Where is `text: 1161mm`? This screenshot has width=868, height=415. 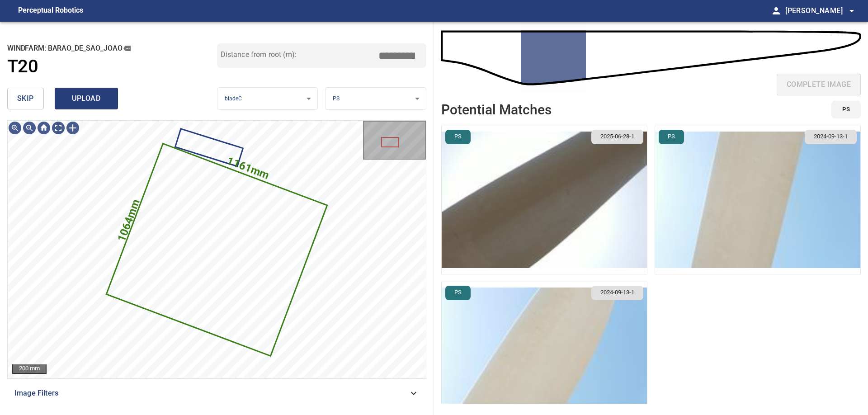 text: 1161mm is located at coordinates (248, 168).